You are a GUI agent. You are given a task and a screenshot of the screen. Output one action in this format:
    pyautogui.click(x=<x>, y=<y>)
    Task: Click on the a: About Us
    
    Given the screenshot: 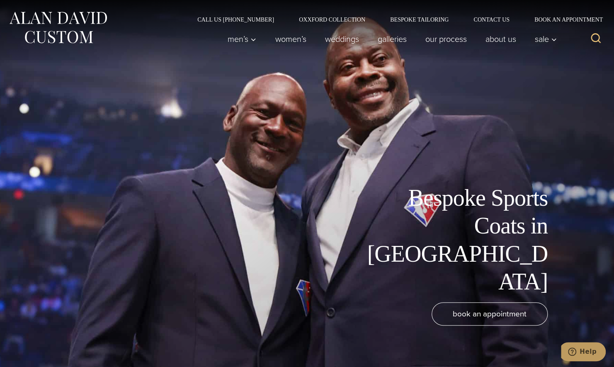 What is the action you would take?
    pyautogui.click(x=500, y=39)
    